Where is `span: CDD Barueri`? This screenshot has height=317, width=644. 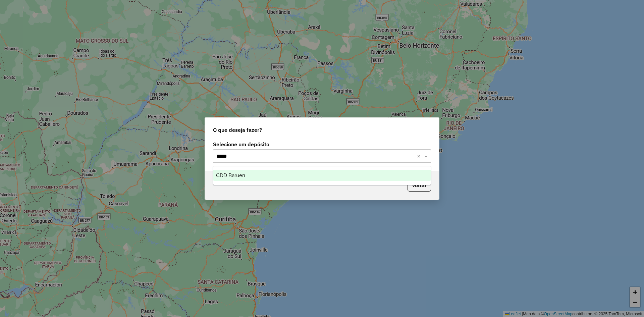
span: CDD Barueri is located at coordinates (230, 175).